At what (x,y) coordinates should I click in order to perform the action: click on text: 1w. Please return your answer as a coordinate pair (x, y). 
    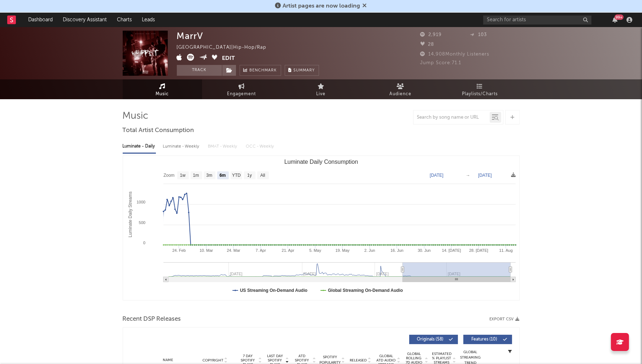
    Looking at the image, I should click on (182, 175).